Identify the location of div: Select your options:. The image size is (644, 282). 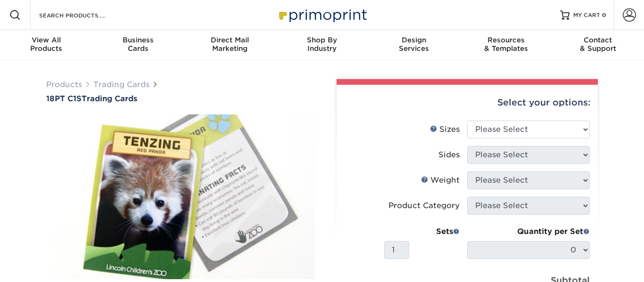
(467, 103).